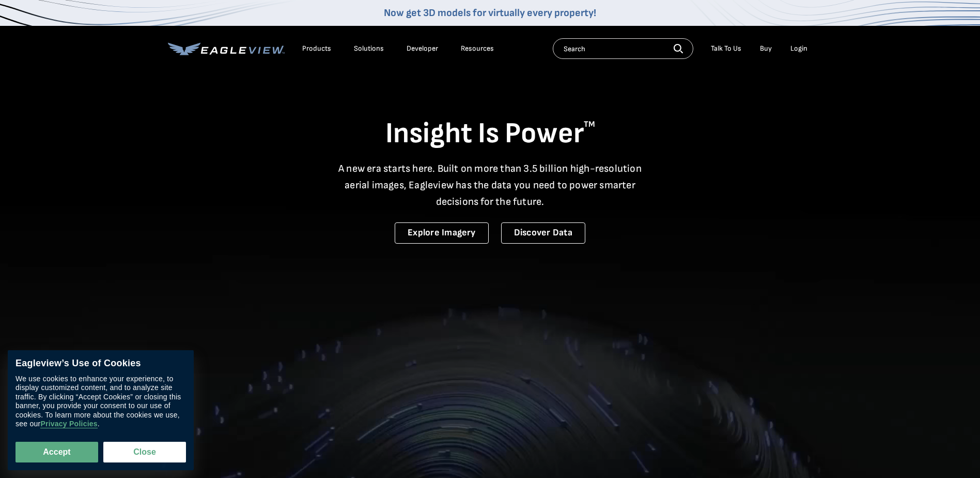  Describe the element at coordinates (765, 48) in the screenshot. I see `a: Buy` at that location.